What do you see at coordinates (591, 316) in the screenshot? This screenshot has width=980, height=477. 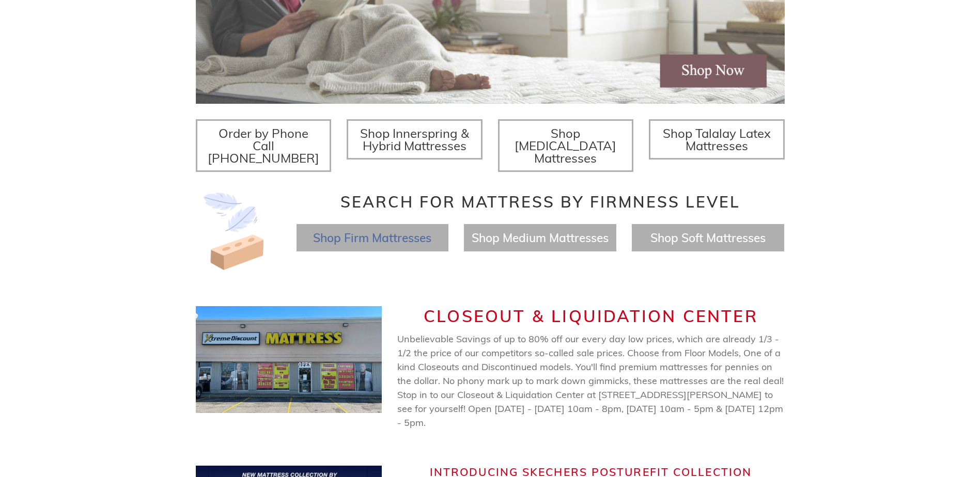 I see `span: CLOSEOUT & LIQUIDATION CENTER` at bounding box center [591, 316].